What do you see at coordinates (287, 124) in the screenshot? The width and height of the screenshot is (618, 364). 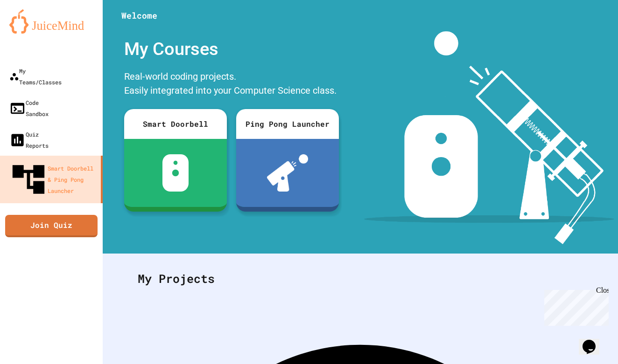 I see `div: Ping Pong Launcher` at bounding box center [287, 124].